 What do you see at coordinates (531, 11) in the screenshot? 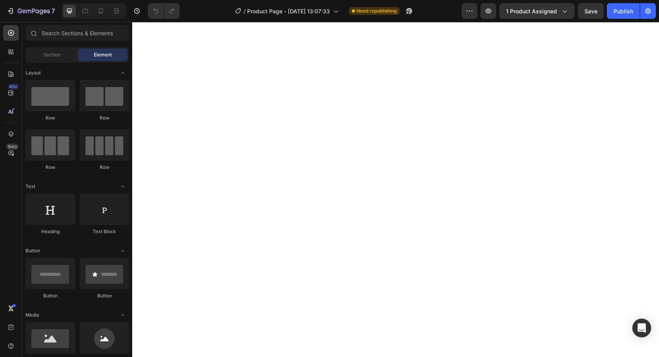
I see `span: 1 product assigned` at bounding box center [531, 11].